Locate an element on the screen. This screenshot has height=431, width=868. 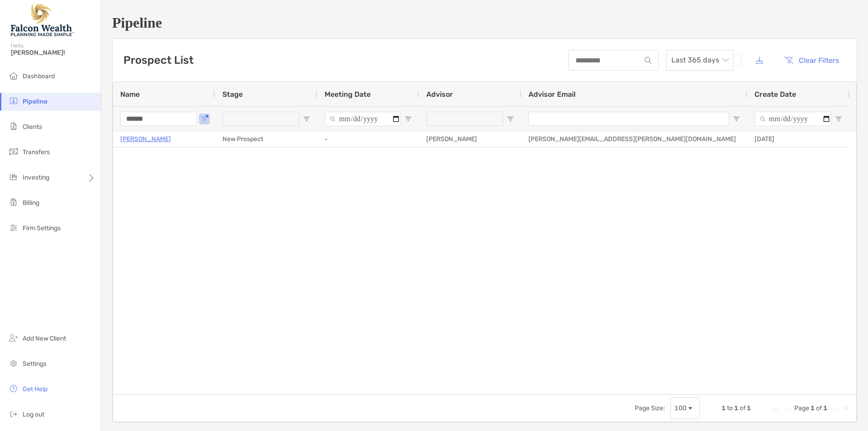
img: clients icon is located at coordinates (14, 126).